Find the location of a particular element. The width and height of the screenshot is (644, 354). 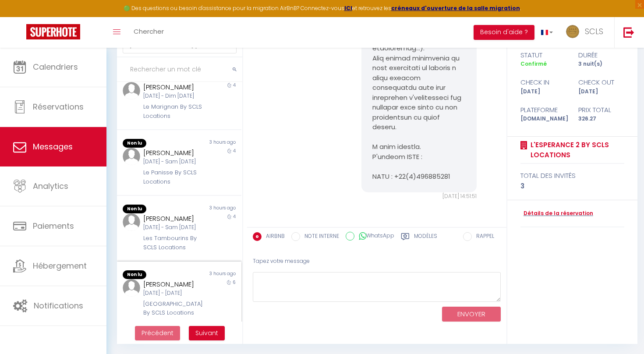

div: Plateforme is located at coordinates (544, 110).